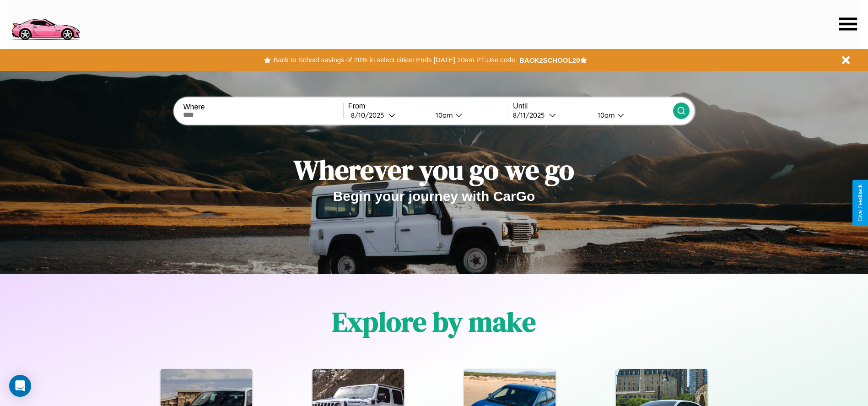 The image size is (868, 406). Describe the element at coordinates (861, 203) in the screenshot. I see `div: Give Feedback` at that location.